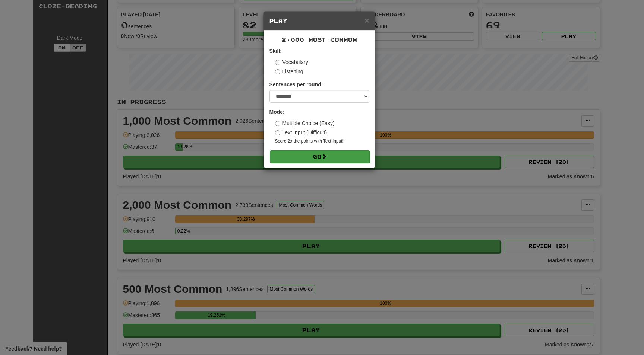  I want to click on input: Listening, so click(278, 72).